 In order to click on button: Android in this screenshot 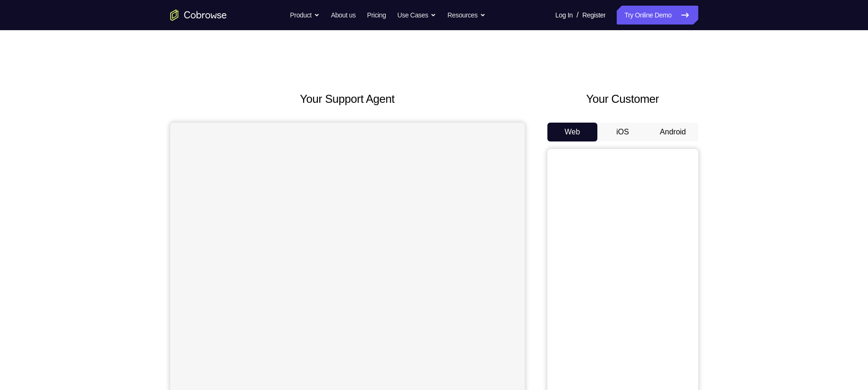, I will do `click(673, 132)`.